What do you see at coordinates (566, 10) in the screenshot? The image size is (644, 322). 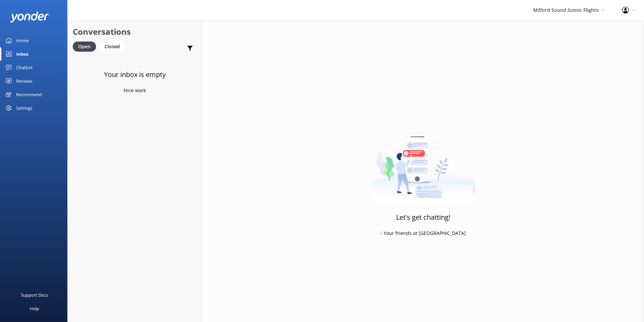 I see `span: Milford Sound Scenic Flights` at bounding box center [566, 10].